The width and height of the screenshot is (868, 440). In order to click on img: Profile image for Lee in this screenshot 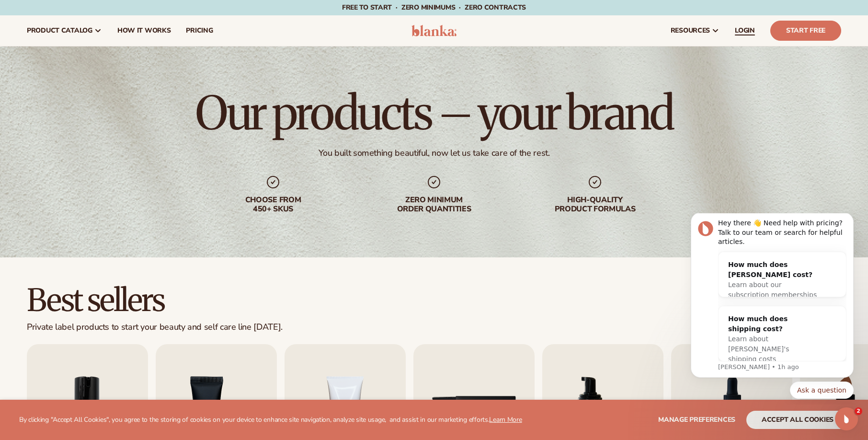, I will do `click(29, 15)`.